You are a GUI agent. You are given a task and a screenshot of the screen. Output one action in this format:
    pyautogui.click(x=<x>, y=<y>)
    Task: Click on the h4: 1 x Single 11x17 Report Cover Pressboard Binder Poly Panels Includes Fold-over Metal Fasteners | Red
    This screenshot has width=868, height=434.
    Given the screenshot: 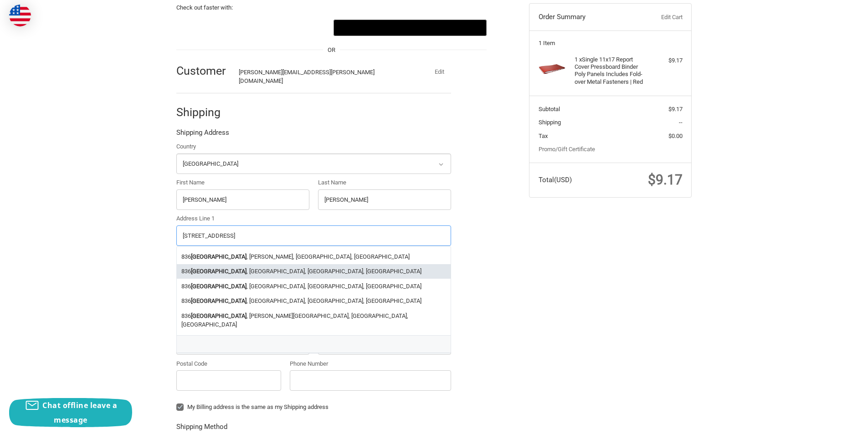 What is the action you would take?
    pyautogui.click(x=609, y=70)
    